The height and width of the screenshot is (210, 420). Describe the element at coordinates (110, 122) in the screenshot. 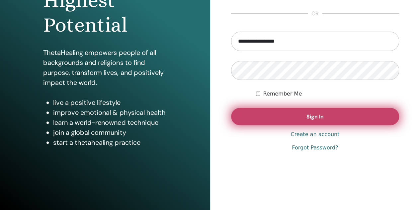

I see `li: learn a world-renowned technique` at that location.